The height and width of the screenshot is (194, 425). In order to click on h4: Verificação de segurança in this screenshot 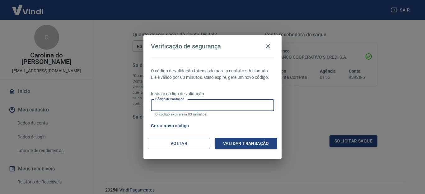, I will do `click(186, 46)`.